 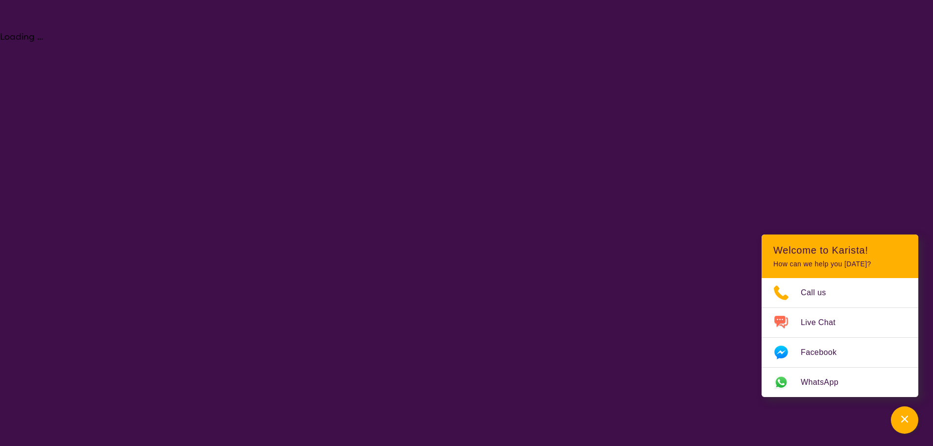 What do you see at coordinates (840, 382) in the screenshot?
I see `a: Web link opens in a new tab.` at bounding box center [840, 382].